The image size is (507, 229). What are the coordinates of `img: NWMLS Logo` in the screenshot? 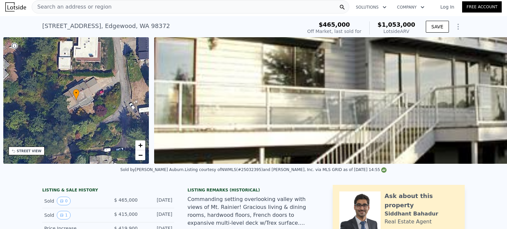 It's located at (384, 170).